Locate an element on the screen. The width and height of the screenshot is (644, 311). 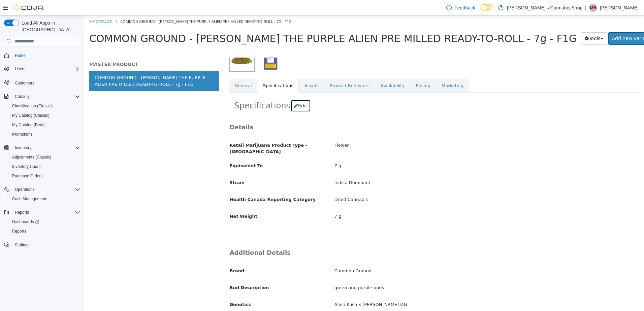
nav: Complex example is located at coordinates (42, 158).